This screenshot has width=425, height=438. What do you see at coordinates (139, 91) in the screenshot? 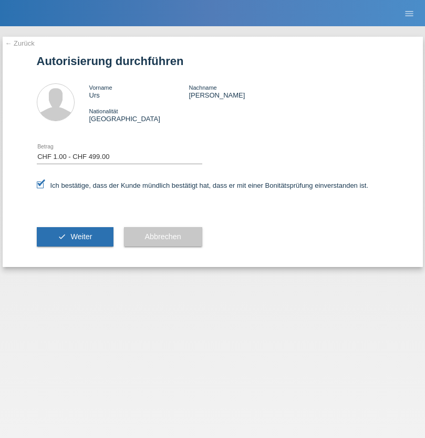
I see `div: Urs` at bounding box center [139, 91].